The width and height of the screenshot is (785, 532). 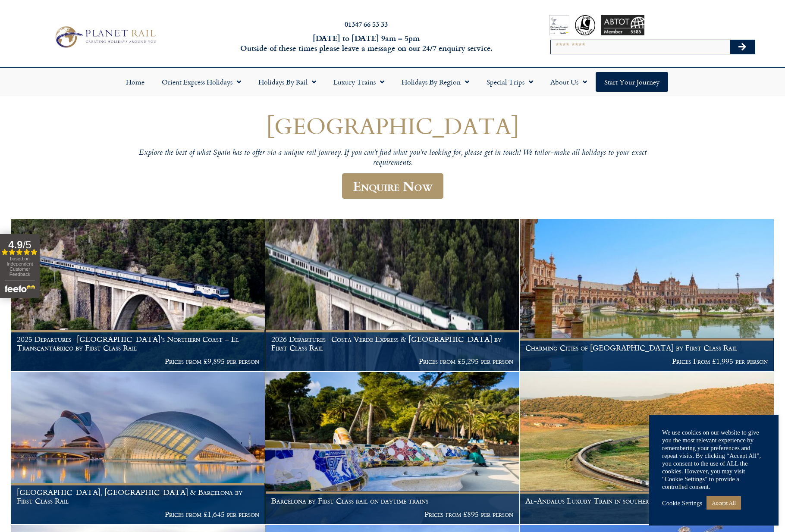 I want to click on a: Holidays by Rail, so click(x=287, y=82).